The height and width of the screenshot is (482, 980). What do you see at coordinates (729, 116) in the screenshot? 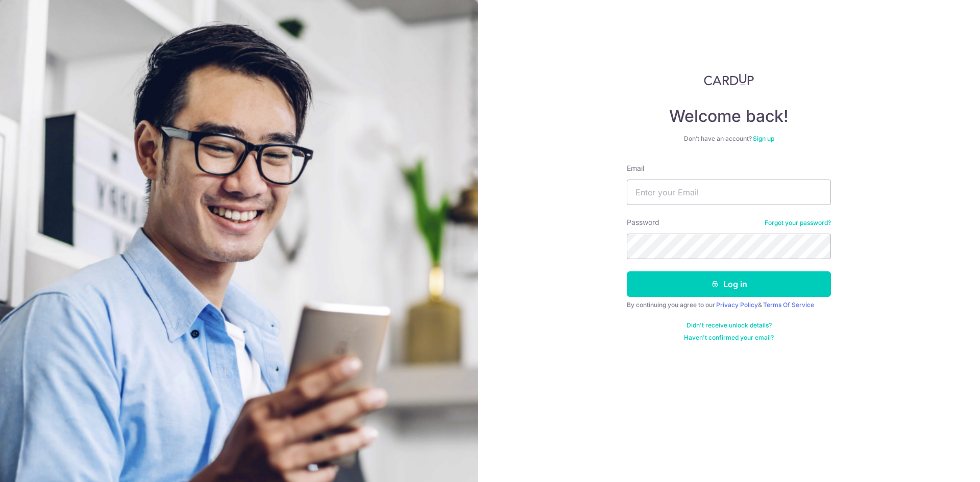
I see `h4: Welcome back!` at bounding box center [729, 116].